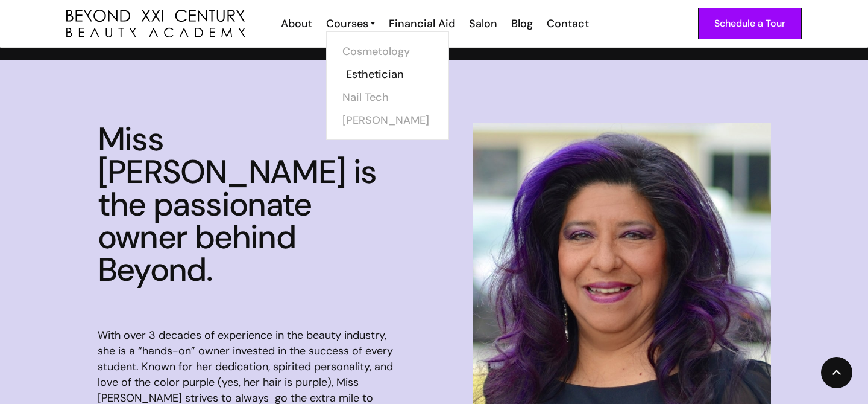 Image resolution: width=868 pixels, height=404 pixels. I want to click on a: Nail Tech, so click(388, 97).